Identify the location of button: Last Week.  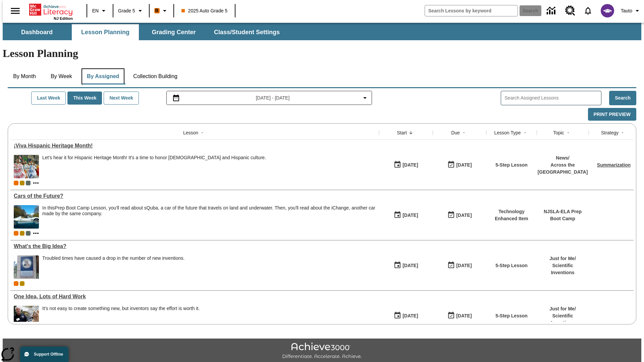
(48, 98).